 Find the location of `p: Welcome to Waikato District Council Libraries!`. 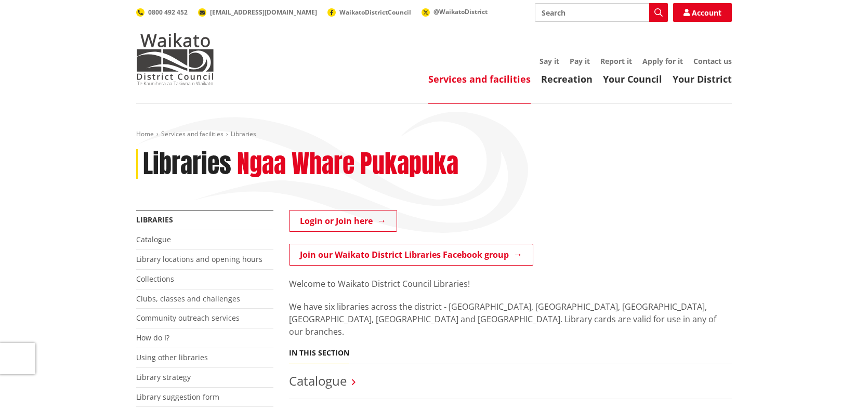

p: Welcome to Waikato District Council Libraries! is located at coordinates (510, 284).